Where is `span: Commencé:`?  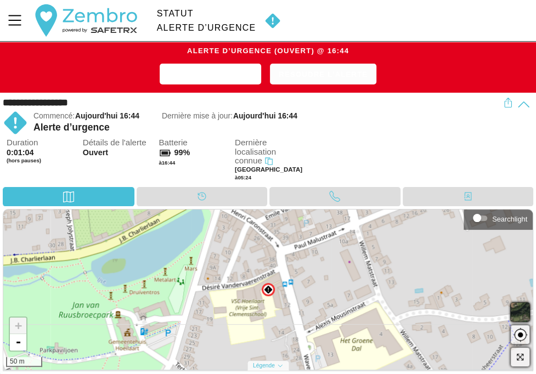 span: Commencé: is located at coordinates (54, 116).